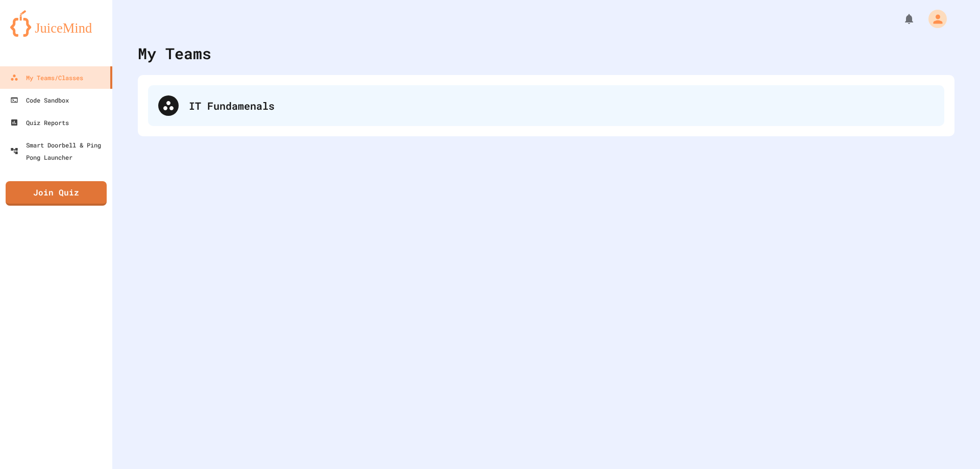 The width and height of the screenshot is (980, 469). What do you see at coordinates (56, 24) in the screenshot?
I see `img: logo-orange.svg` at bounding box center [56, 24].